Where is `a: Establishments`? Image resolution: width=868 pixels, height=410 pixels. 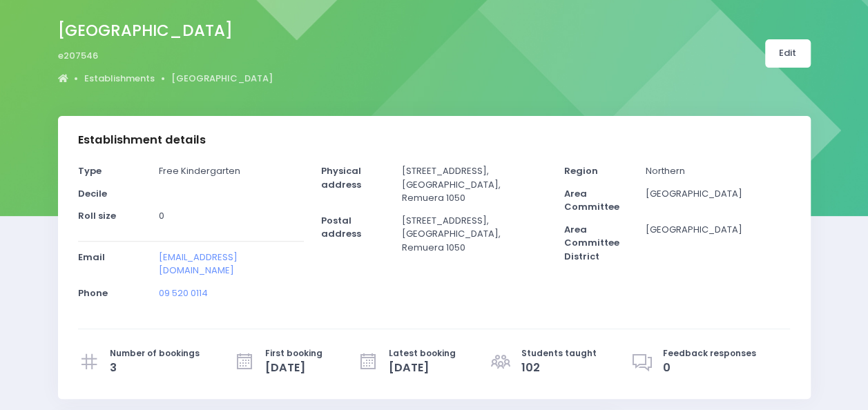 a: Establishments is located at coordinates (119, 79).